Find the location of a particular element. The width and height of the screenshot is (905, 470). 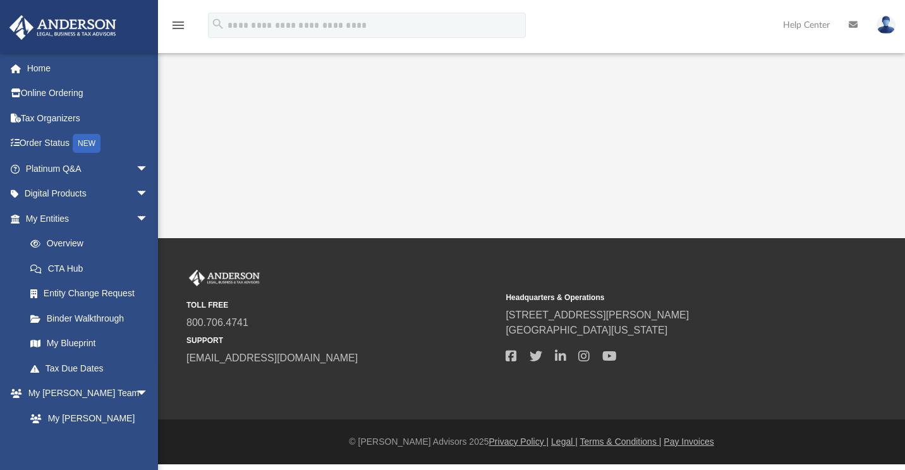

i: search is located at coordinates (218, 24).